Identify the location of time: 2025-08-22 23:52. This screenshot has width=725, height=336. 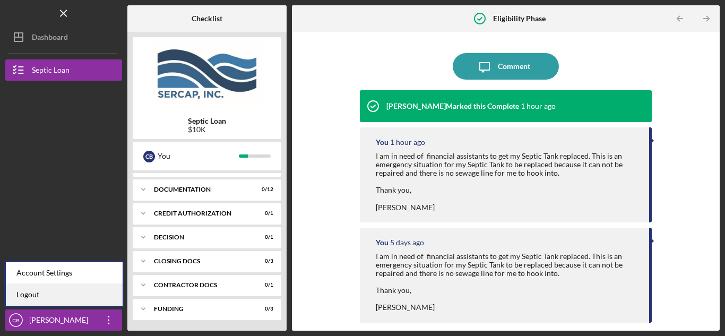
(407, 243).